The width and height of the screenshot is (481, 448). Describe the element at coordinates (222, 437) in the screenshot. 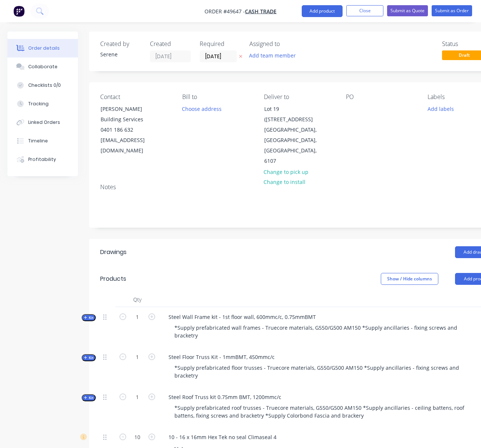

I see `div: 10 - 16 x 16mm Hex Tek no seal Climaseal 4` at that location.